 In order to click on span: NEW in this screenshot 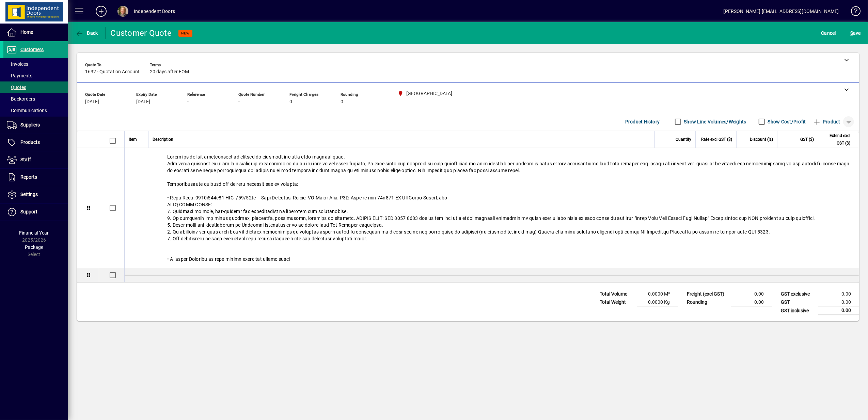, I will do `click(185, 33)`.